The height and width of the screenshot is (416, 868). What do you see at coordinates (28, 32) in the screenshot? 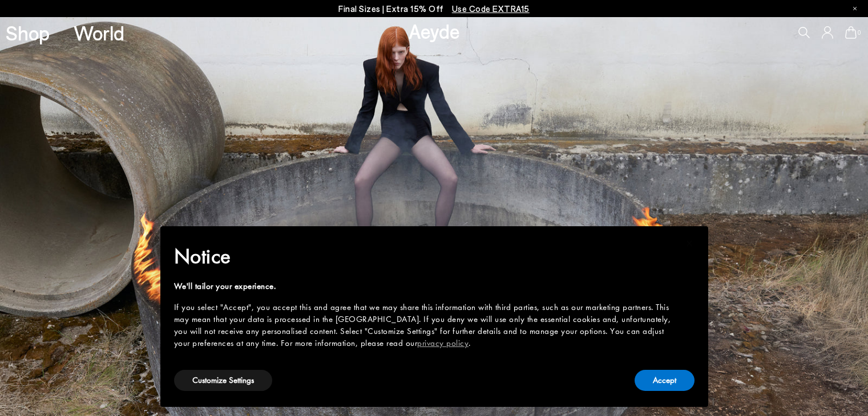
I see `a: Shop` at bounding box center [28, 32].